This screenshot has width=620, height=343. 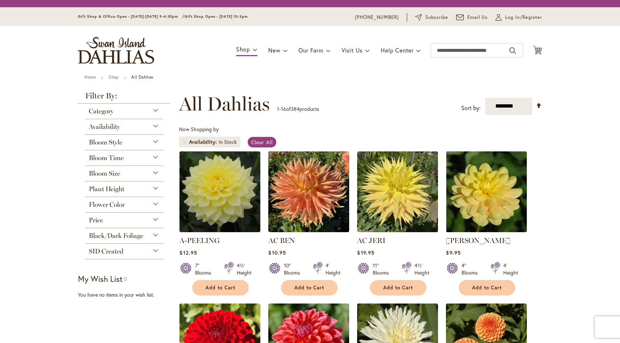 What do you see at coordinates (472, 269) in the screenshot?
I see `div: 4" Blooms` at bounding box center [472, 269].